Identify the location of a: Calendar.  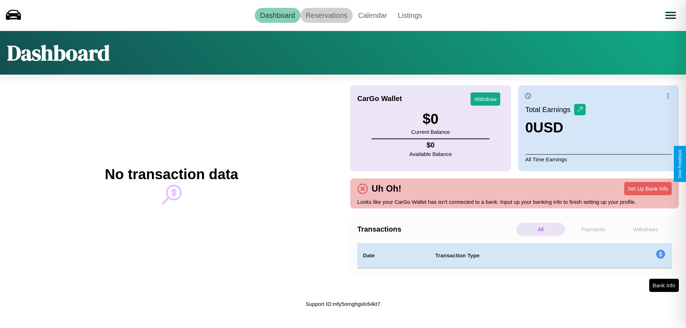
(372, 15).